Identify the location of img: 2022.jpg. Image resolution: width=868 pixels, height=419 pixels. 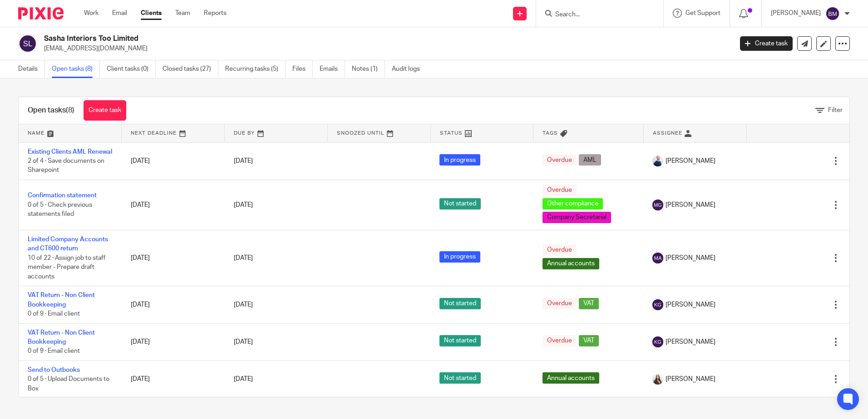
(658, 379).